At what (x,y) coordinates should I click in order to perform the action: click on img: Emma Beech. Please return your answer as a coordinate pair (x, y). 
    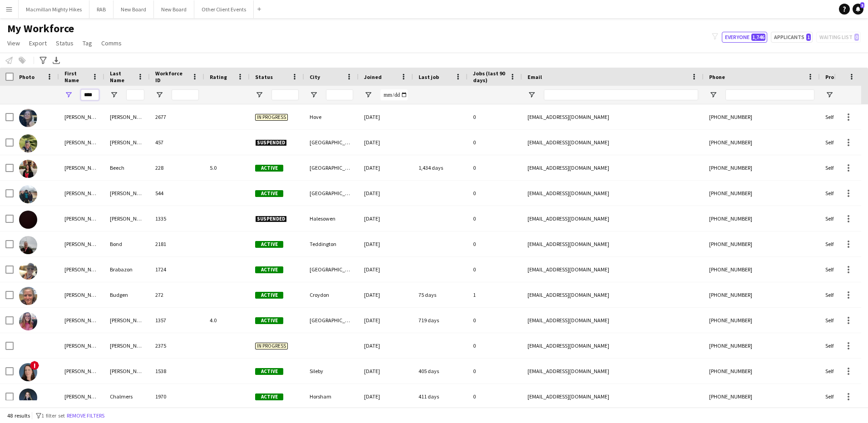
    Looking at the image, I should click on (28, 169).